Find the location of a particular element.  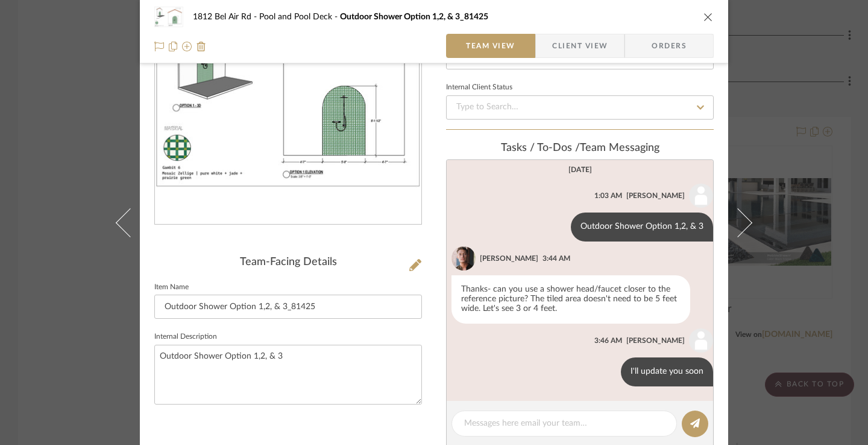

div: Outdoor Shower Option 1,2, & 3 is located at coordinates (642, 227).